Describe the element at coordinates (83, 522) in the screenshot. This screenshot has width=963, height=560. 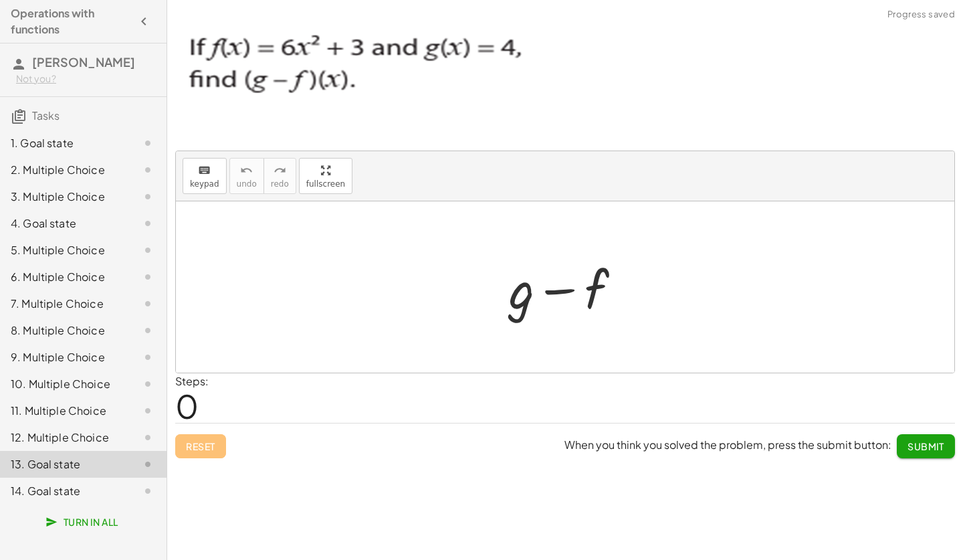
I see `button: Turn In All` at that location.